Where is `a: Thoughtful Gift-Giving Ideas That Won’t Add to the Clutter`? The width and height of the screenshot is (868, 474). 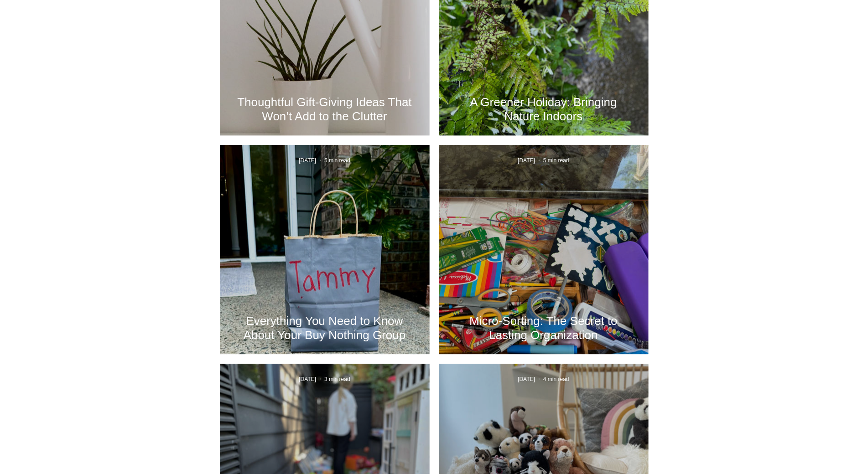
a: Thoughtful Gift-Giving Ideas That Won’t Add to the Clutter is located at coordinates (325, 109).